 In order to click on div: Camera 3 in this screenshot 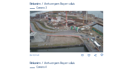, I will do `click(66, 8)`.